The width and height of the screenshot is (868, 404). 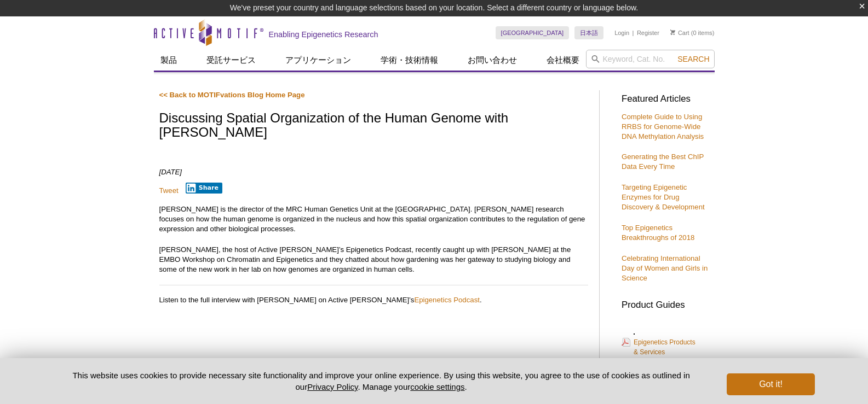 What do you see at coordinates (588, 33) in the screenshot?
I see `a: 日本語` at bounding box center [588, 33].